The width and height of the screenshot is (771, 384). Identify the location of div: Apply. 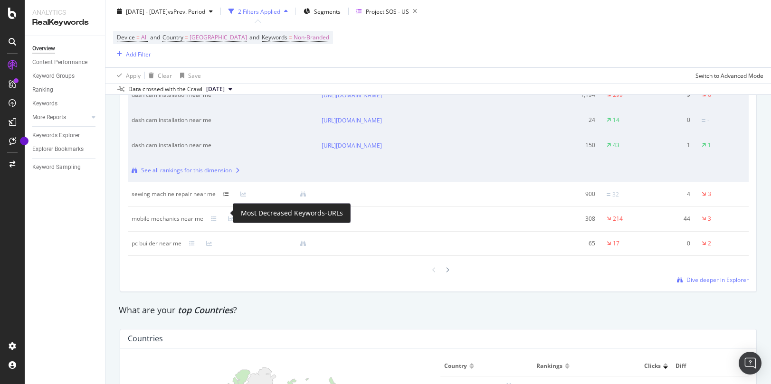
(133, 75).